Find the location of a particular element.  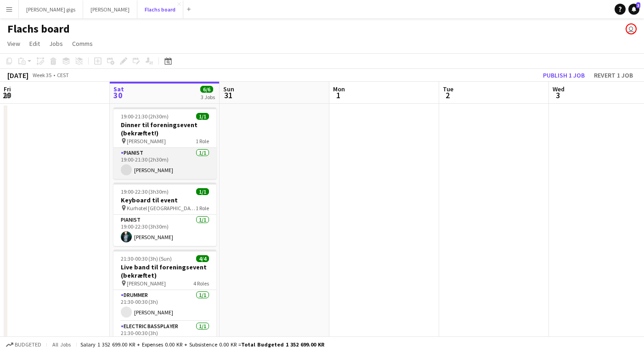

span: Tue is located at coordinates (448, 89).